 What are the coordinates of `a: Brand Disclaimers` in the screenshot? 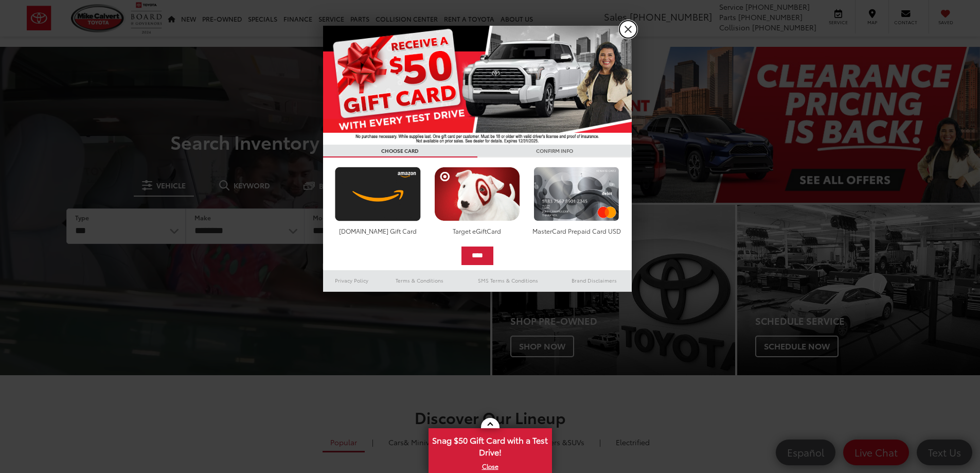 It's located at (594, 281).